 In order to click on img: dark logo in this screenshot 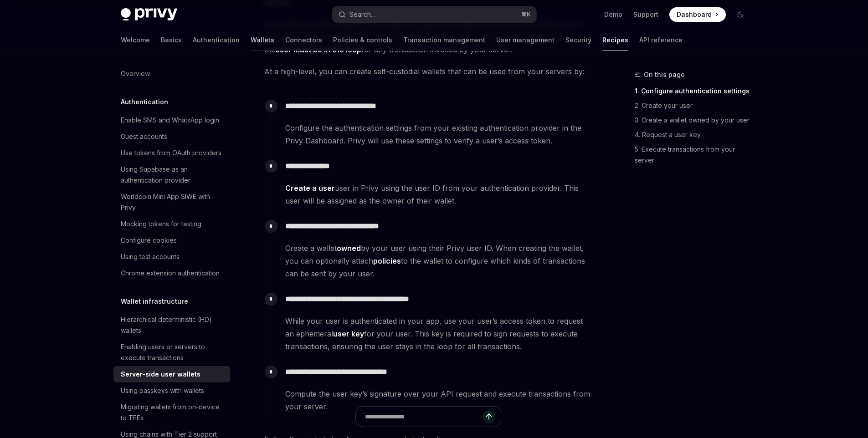, I will do `click(149, 15)`.